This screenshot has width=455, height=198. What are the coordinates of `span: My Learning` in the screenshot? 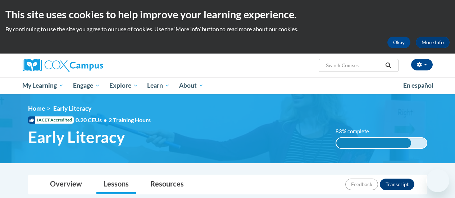 It's located at (43, 86).